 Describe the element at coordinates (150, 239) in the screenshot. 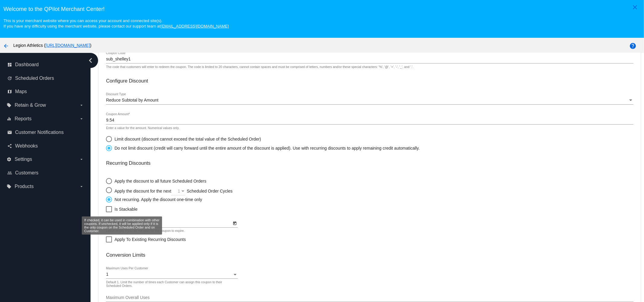

I see `span: Apply To Existing Recurring Discounts` at that location.